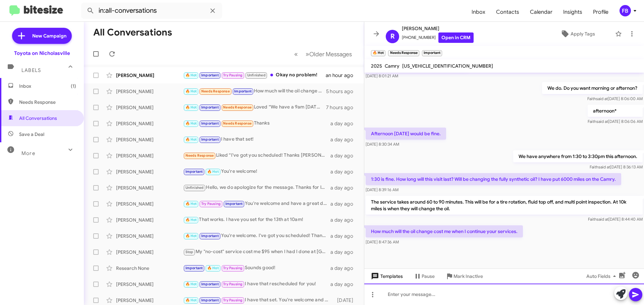 This screenshot has width=644, height=305. What do you see at coordinates (257, 188) in the screenshot?
I see `div: Hello, we do apologize for the message. Thanks for letting us know, we will update our records! H...` at bounding box center [257, 188].